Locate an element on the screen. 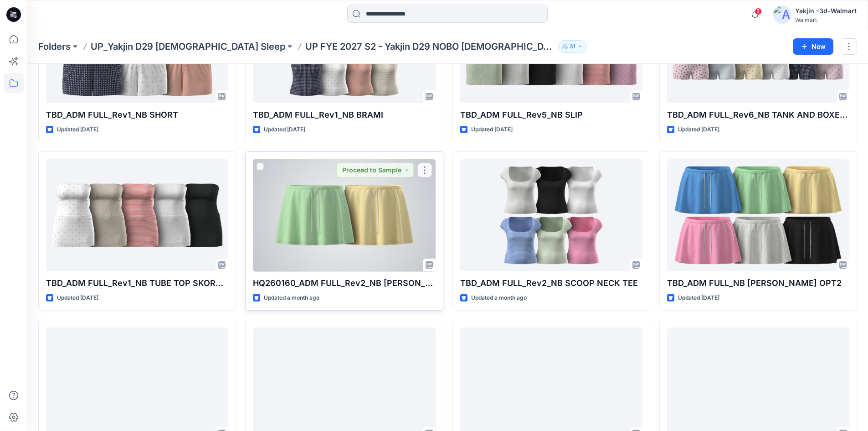  a: TBD_ADM FULL_Rev1_NB TUBE TOP SKORT SET is located at coordinates (137, 216).